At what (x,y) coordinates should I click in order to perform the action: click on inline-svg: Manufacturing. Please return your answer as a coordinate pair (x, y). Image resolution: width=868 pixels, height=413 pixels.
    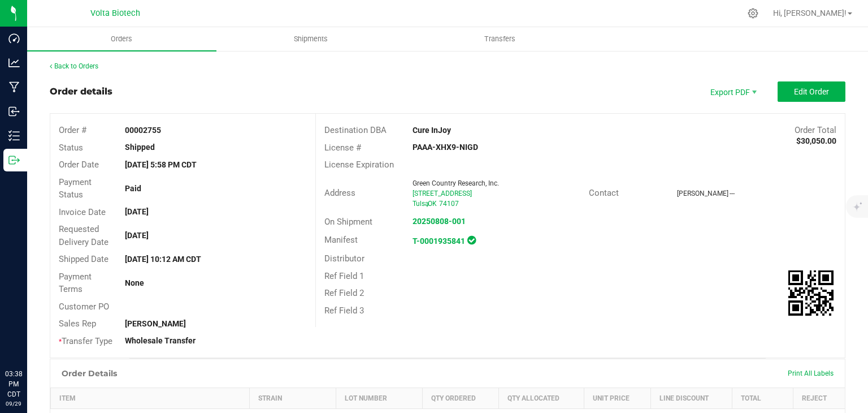
    Looking at the image, I should click on (14, 87).